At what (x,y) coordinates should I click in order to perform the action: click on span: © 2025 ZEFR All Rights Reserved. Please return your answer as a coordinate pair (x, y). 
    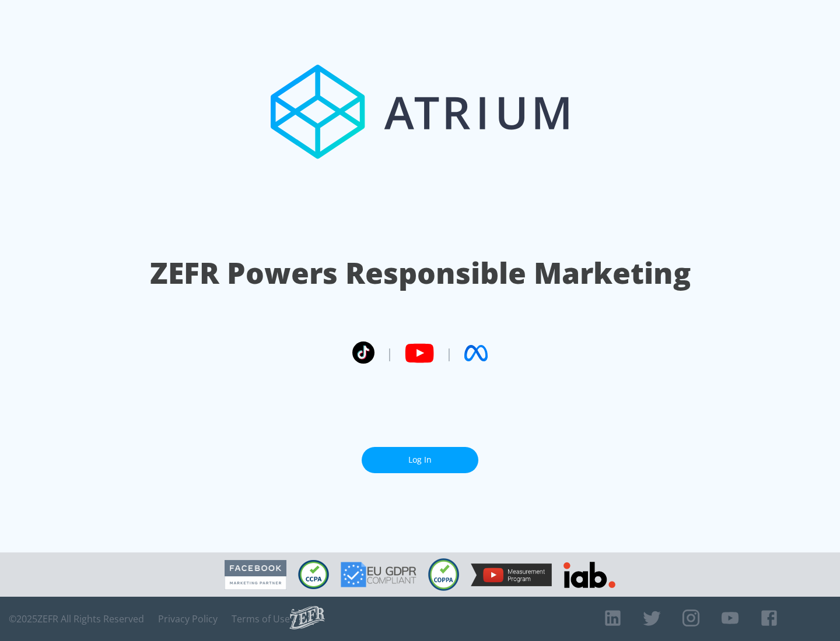
    Looking at the image, I should click on (76, 619).